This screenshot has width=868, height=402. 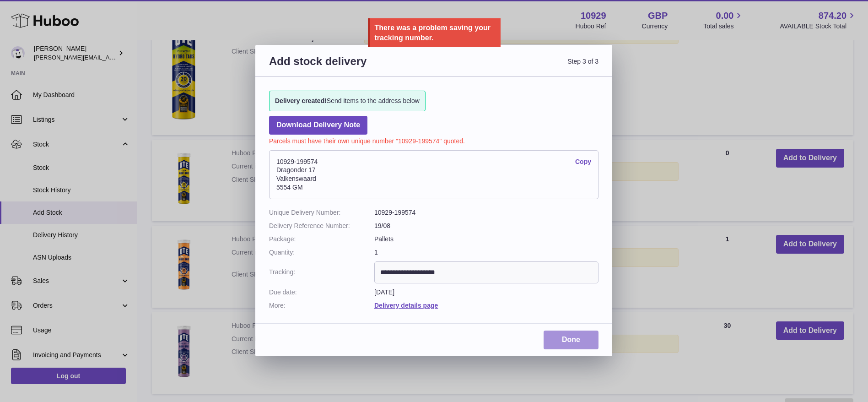 I want to click on dt: Delivery Reference Number:, so click(x=322, y=226).